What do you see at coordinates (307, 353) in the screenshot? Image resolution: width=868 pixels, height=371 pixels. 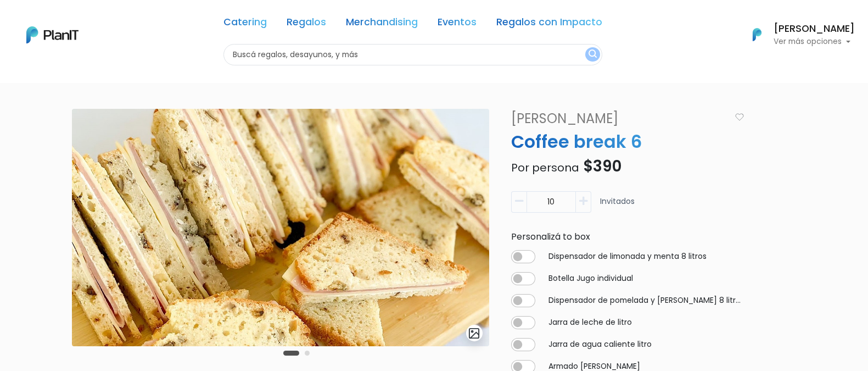 I see `button: Carousel Page 2` at bounding box center [307, 353].